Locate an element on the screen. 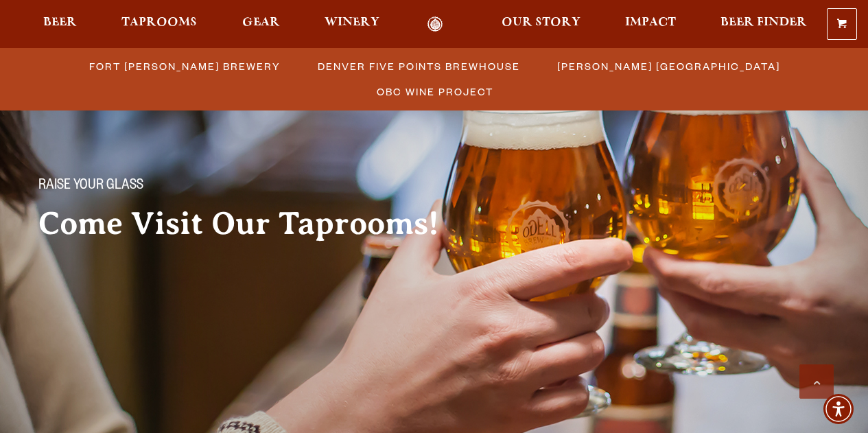 Image resolution: width=868 pixels, height=433 pixels. span: Beer is located at coordinates (60, 23).